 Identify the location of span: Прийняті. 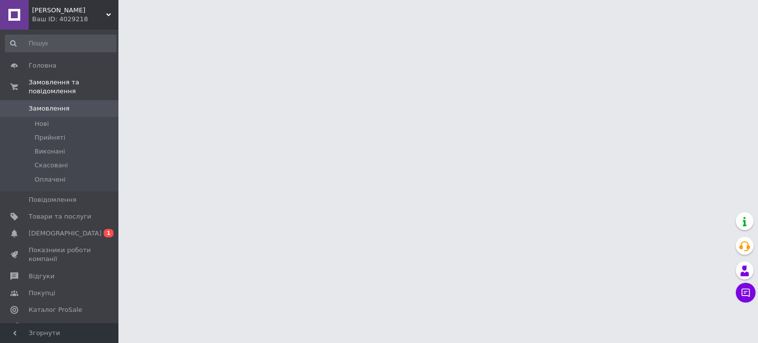
(50, 138).